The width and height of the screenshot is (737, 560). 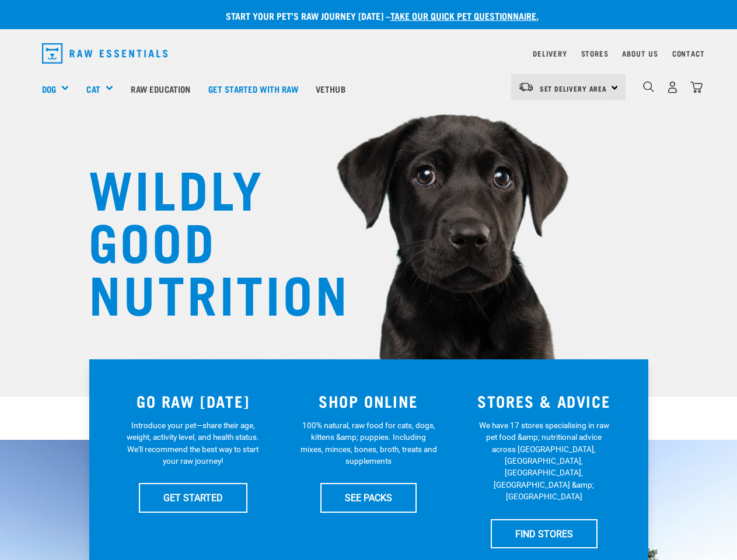 I want to click on a: take our quick pet questionnaire., so click(x=464, y=15).